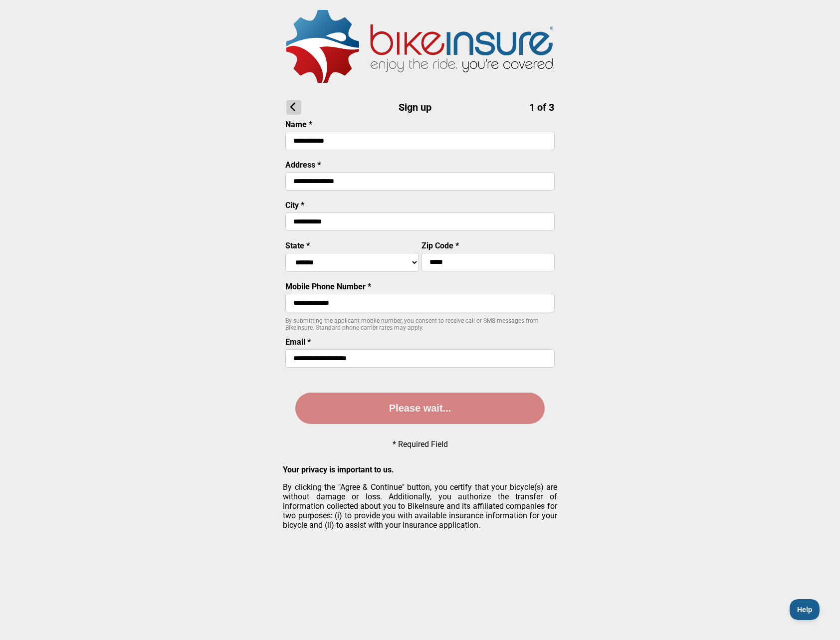 This screenshot has height=640, width=840. I want to click on p: By clicking the "Agree & Continue" button, you certify that your bicycle(s) are without damage or..., so click(420, 506).